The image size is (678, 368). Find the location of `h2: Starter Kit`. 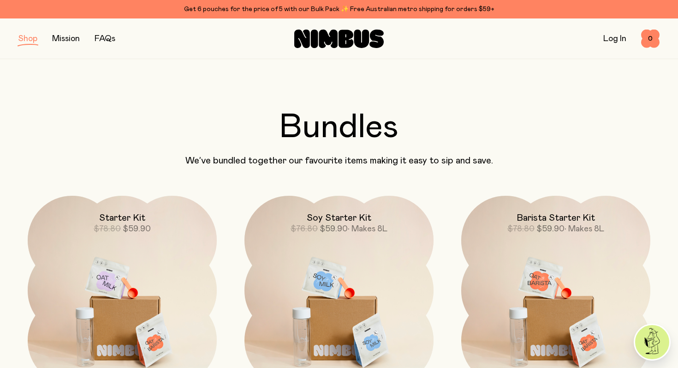

h2: Starter Kit is located at coordinates (122, 218).